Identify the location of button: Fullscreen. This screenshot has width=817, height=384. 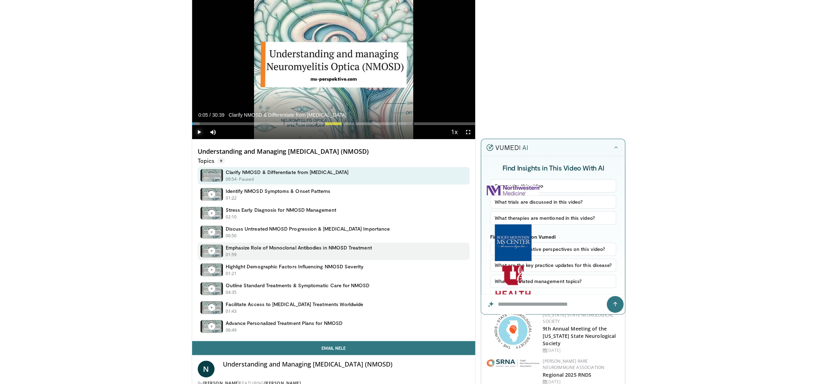
(468, 132).